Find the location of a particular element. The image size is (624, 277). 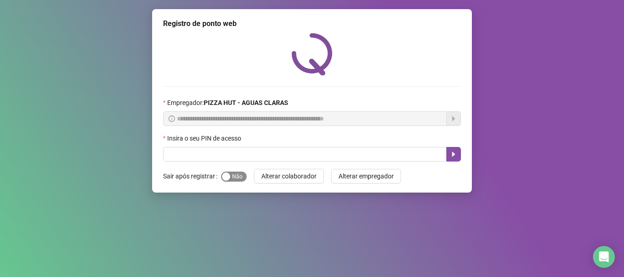

div: Open Intercom Messenger is located at coordinates (604, 257).